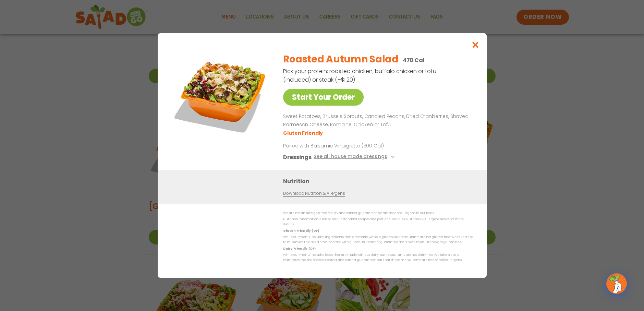 This screenshot has width=644, height=311. I want to click on li: Gluten Friendly, so click(303, 133).